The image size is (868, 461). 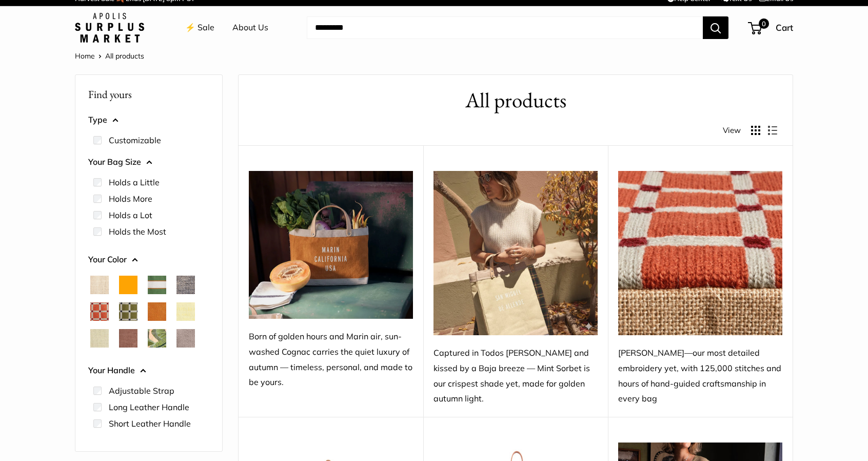 I want to click on a: About Us, so click(x=251, y=28).